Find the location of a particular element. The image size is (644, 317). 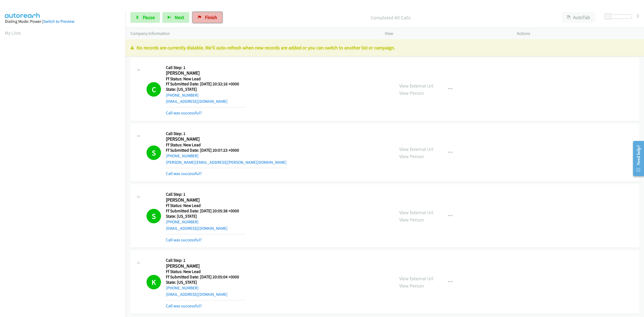

h1: K is located at coordinates (154, 282).